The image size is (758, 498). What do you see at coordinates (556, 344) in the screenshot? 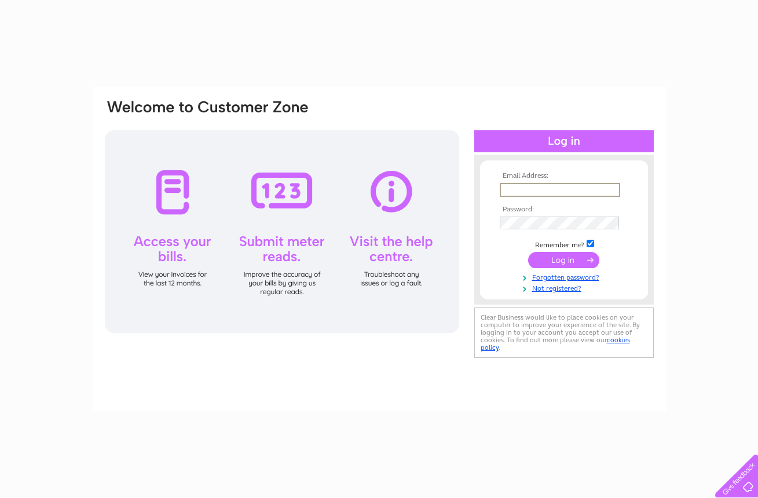
I see `a: cookies policy` at bounding box center [556, 344].